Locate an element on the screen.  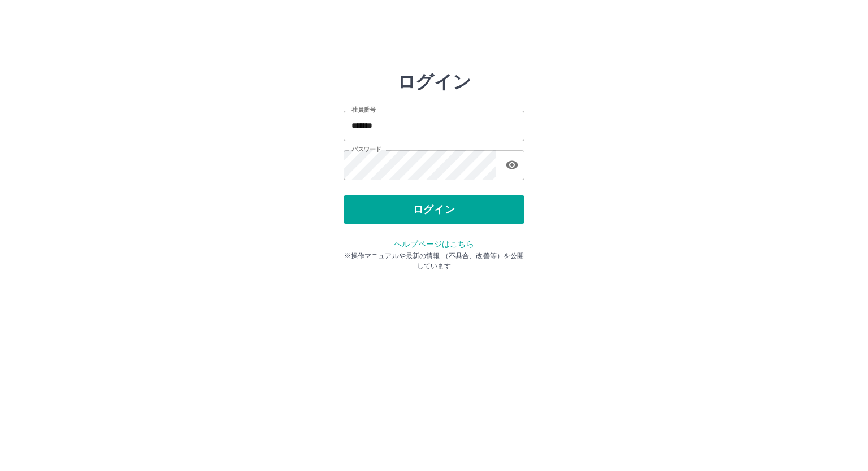
button: ログイン is located at coordinates (434, 209).